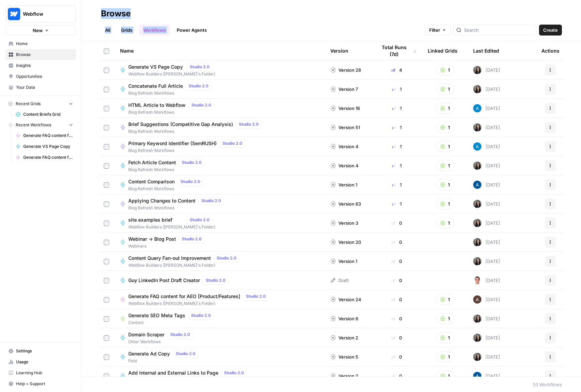 The image size is (581, 392). What do you see at coordinates (45, 54) in the screenshot?
I see `span: Browse` at bounding box center [45, 54].